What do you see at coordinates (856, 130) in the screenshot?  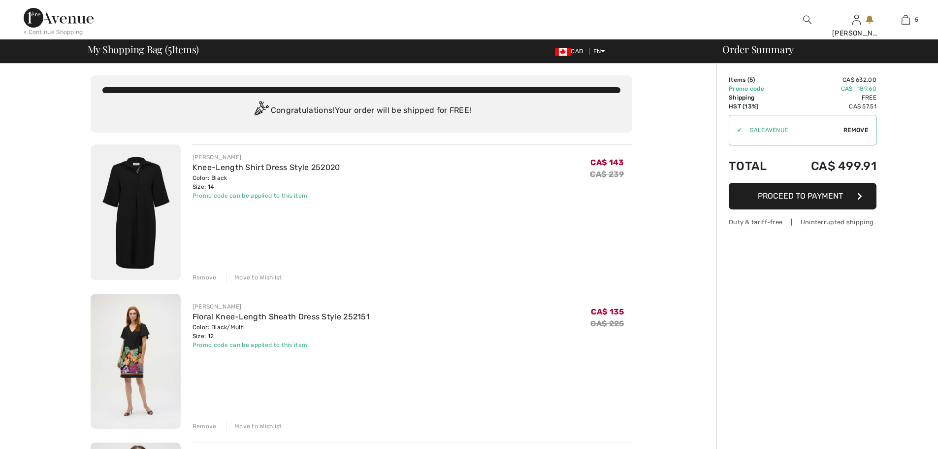 I see `span: Remove` at bounding box center [856, 130].